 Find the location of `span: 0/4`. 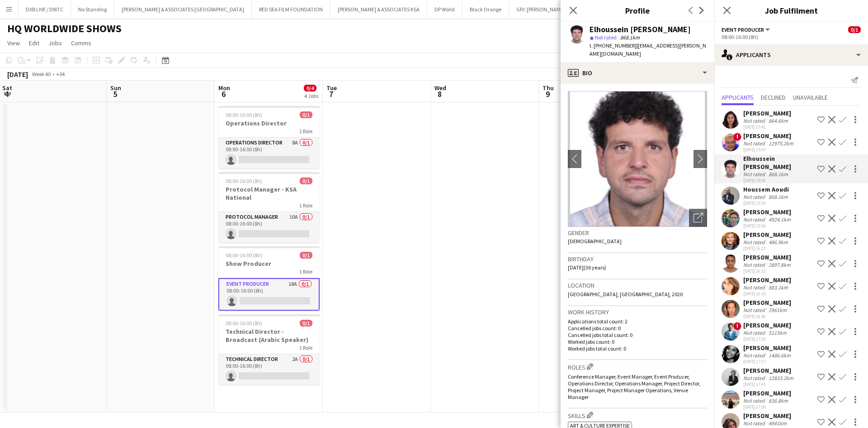

span: 0/4 is located at coordinates (310, 88).